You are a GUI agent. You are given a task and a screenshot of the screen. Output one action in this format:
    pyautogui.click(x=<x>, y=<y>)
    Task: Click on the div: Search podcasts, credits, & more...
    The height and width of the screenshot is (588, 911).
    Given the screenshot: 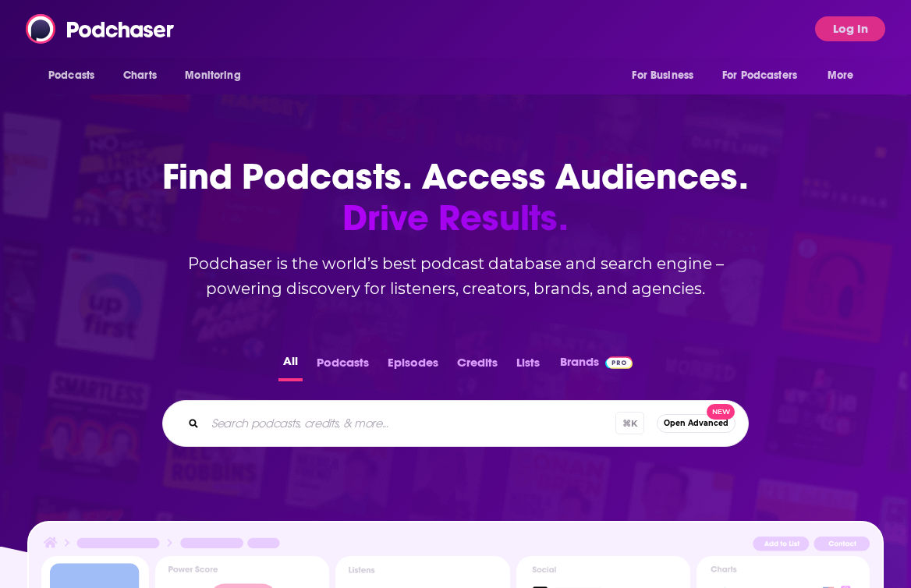 What is the action you would take?
    pyautogui.click(x=456, y=424)
    